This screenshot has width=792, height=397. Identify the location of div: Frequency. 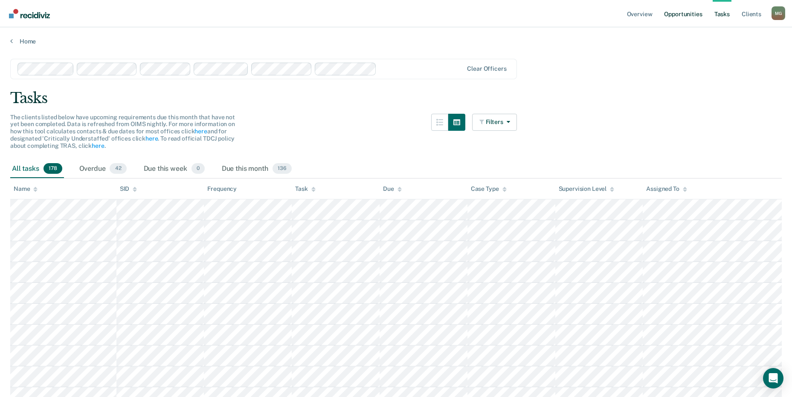
(222, 189).